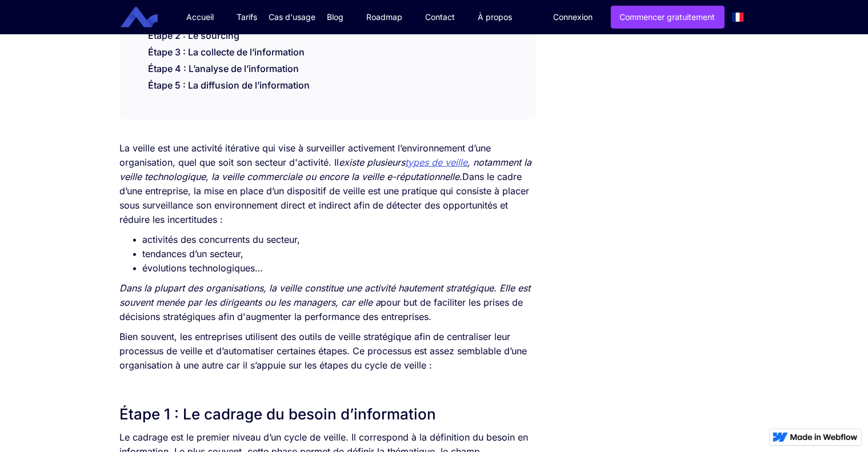  What do you see at coordinates (224, 68) in the screenshot?
I see `a: Étape 4 : L’analyse de l’information` at bounding box center [224, 68].